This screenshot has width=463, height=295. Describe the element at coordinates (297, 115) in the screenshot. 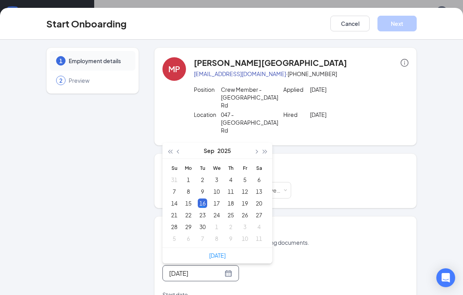

I see `p: Hired` at that location.